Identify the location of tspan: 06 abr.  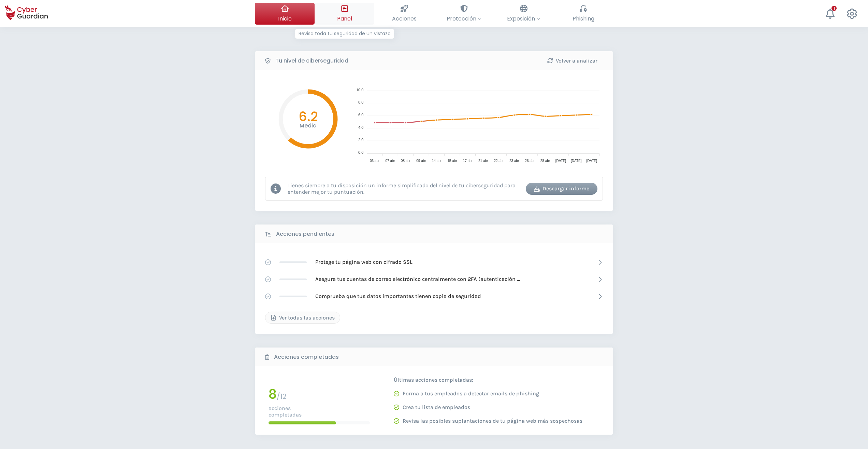
(375, 160).